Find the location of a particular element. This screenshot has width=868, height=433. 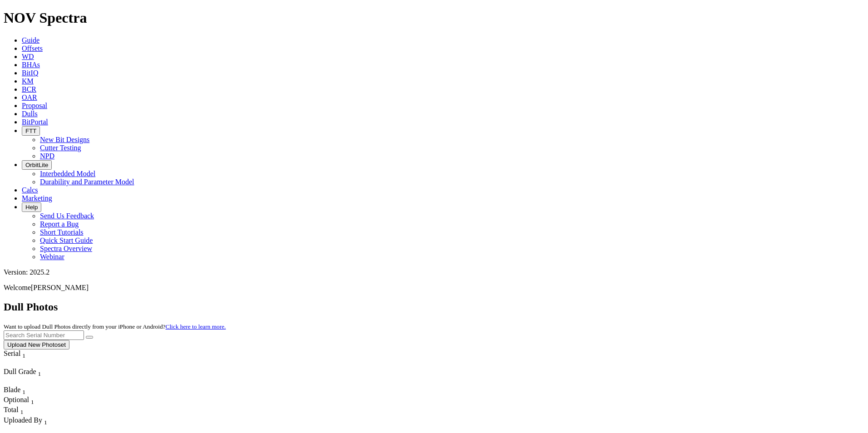

span: FTT is located at coordinates (31, 131).